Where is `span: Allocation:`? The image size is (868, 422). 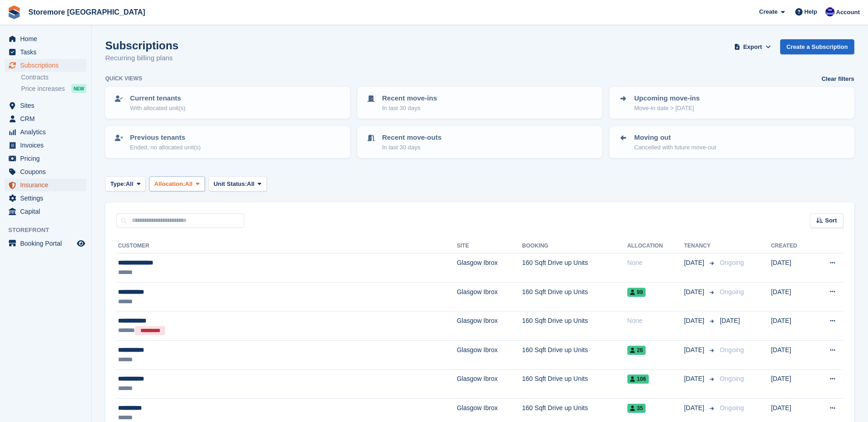 span: Allocation: is located at coordinates (169, 184).